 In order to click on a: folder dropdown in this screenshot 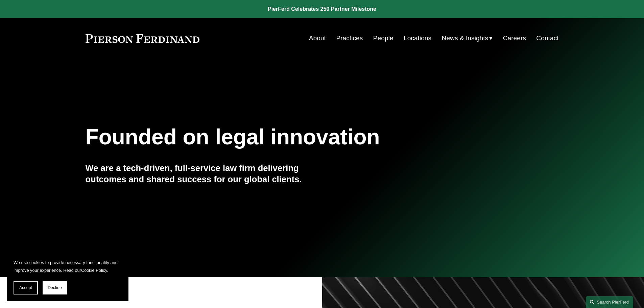, I will do `click(466, 38)`.